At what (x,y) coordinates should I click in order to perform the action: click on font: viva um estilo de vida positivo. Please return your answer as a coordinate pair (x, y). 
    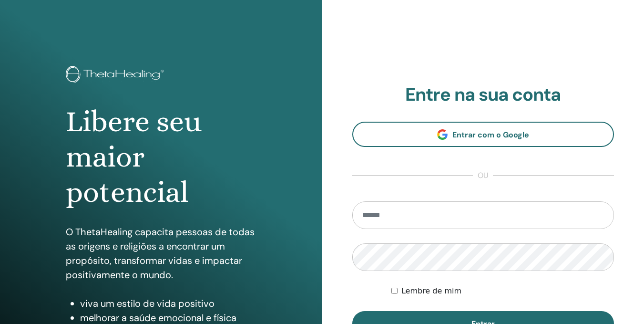
    Looking at the image, I should click on (147, 303).